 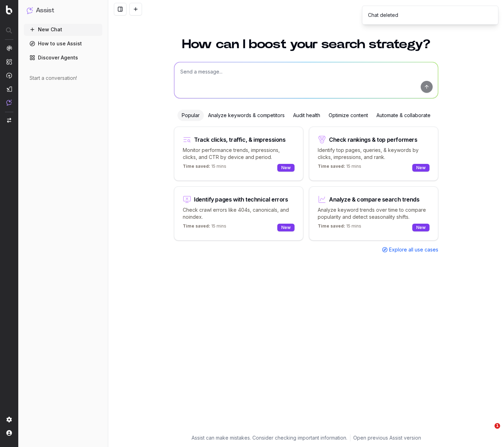 What do you see at coordinates (9, 419) in the screenshot?
I see `img: Setting` at bounding box center [9, 419].